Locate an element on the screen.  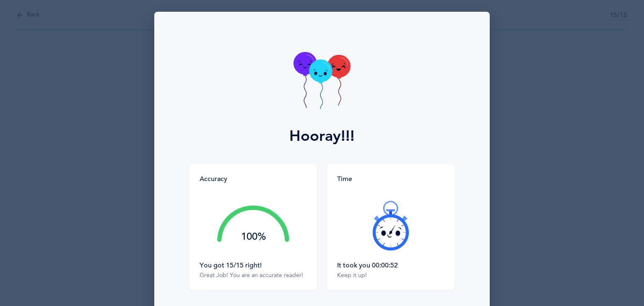
div: Accuracy is located at coordinates (213, 179).